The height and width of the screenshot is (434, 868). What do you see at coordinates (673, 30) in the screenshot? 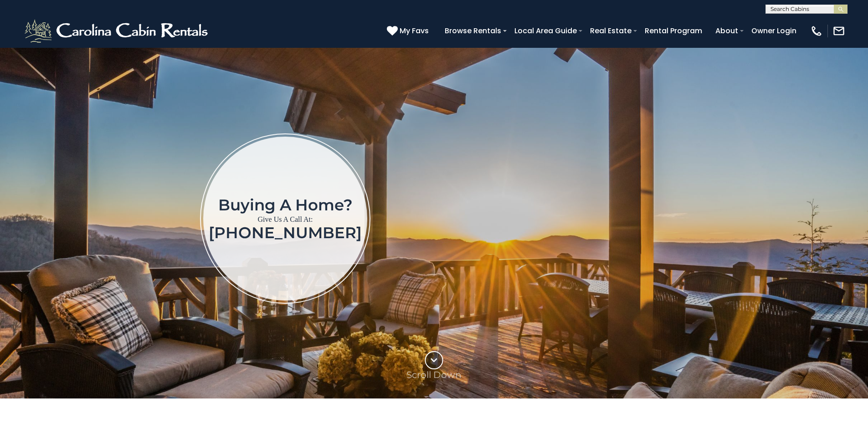
I see `a: Rental Program` at bounding box center [673, 30].